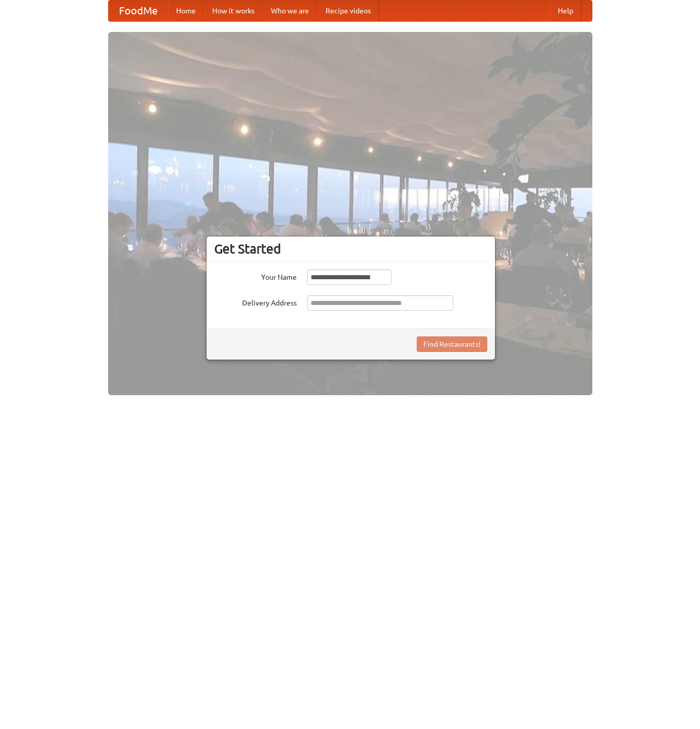 The image size is (700, 729). What do you see at coordinates (256, 301) in the screenshot?
I see `label: Delivery Address` at bounding box center [256, 301].